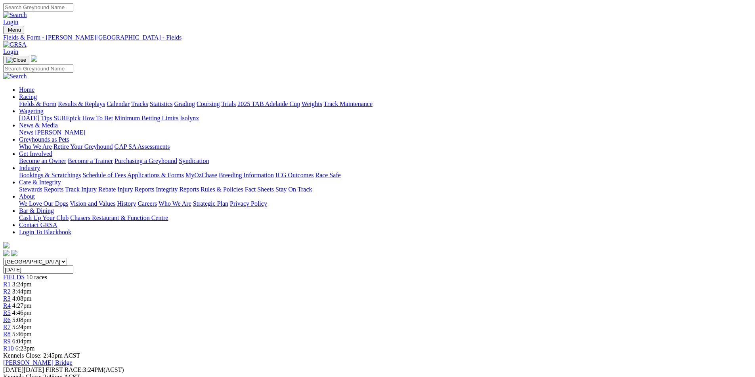 The image size is (755, 377). What do you see at coordinates (161, 104) in the screenshot?
I see `a: Statistics` at bounding box center [161, 104].